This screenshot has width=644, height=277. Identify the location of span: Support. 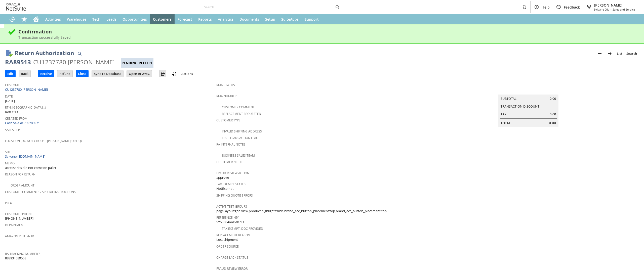
(312, 19).